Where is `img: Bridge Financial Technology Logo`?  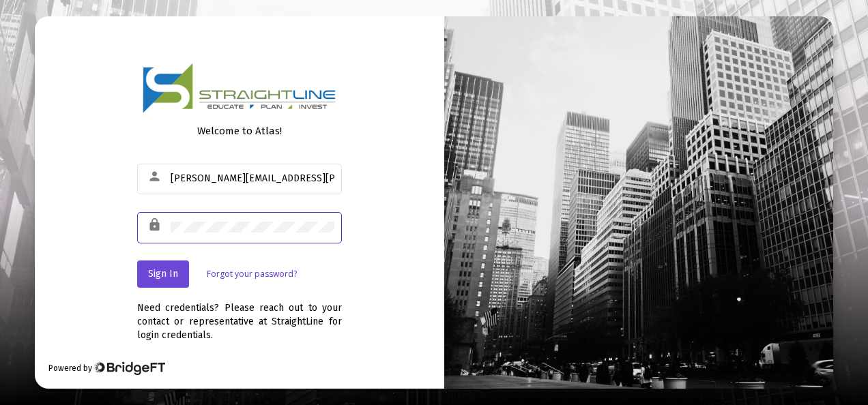
img: Bridge Financial Technology Logo is located at coordinates (129, 368).